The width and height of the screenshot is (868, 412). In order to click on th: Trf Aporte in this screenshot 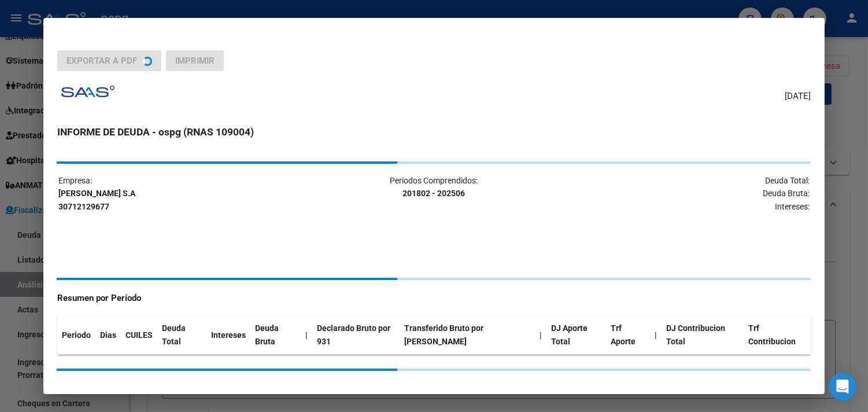, I will do `click(628, 335)`.